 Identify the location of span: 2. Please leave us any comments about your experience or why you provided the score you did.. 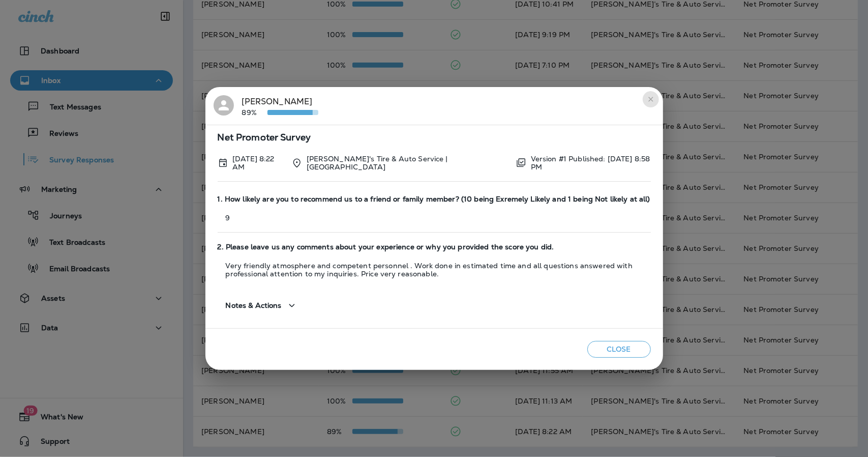
(434, 246).